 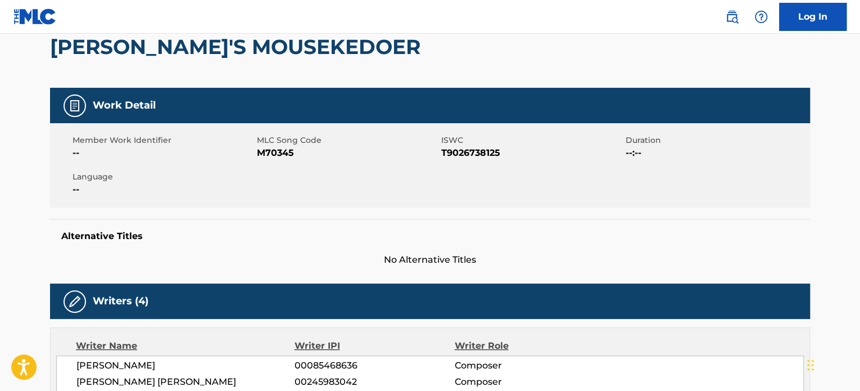 I want to click on span: Member Work Identifier, so click(x=163, y=140).